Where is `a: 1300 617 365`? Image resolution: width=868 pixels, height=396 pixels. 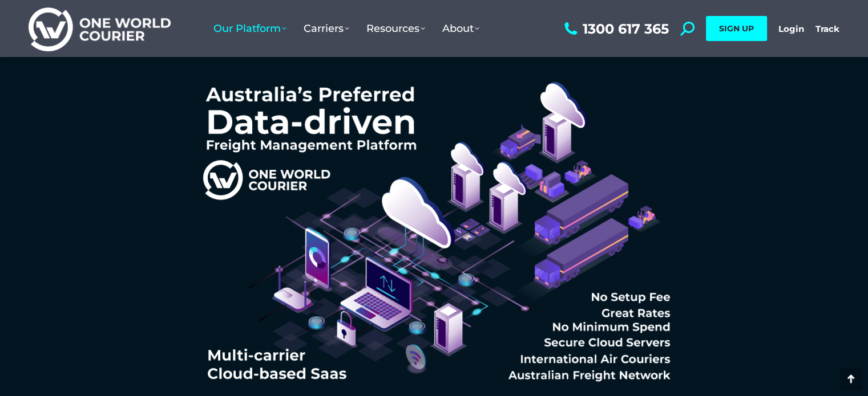 a: 1300 617 365 is located at coordinates (615, 29).